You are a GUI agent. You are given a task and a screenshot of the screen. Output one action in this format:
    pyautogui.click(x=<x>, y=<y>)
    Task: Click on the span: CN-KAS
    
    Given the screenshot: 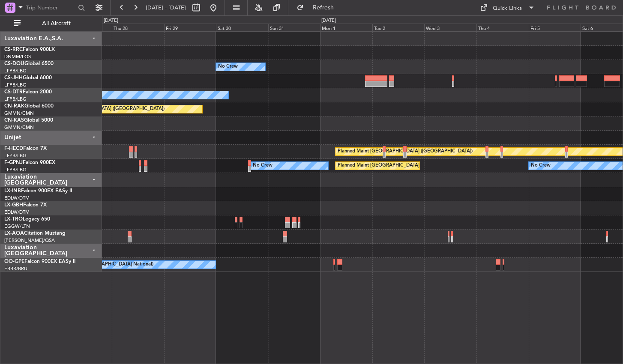 What is the action you would take?
    pyautogui.click(x=14, y=120)
    